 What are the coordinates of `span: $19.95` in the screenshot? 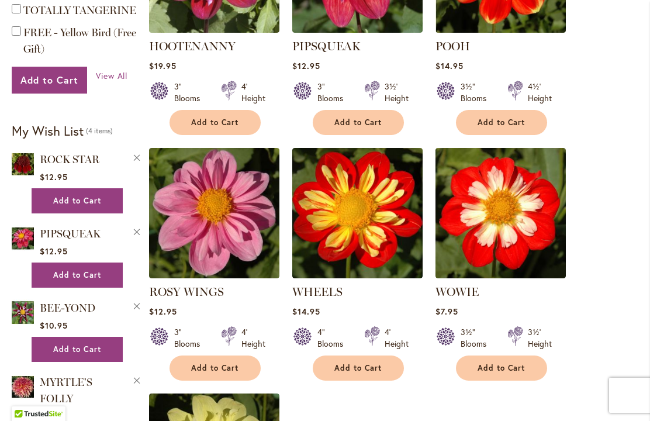 It's located at (162, 65).